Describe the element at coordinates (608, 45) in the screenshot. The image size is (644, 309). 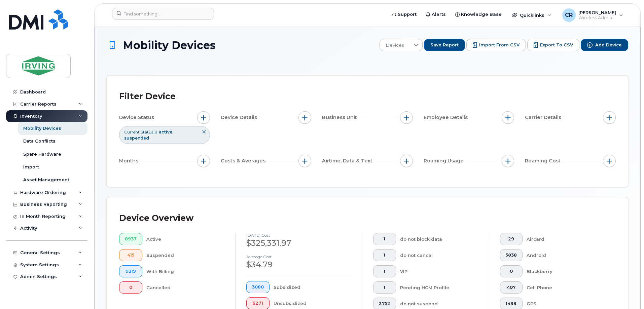
I see `span: Add Device` at that location.